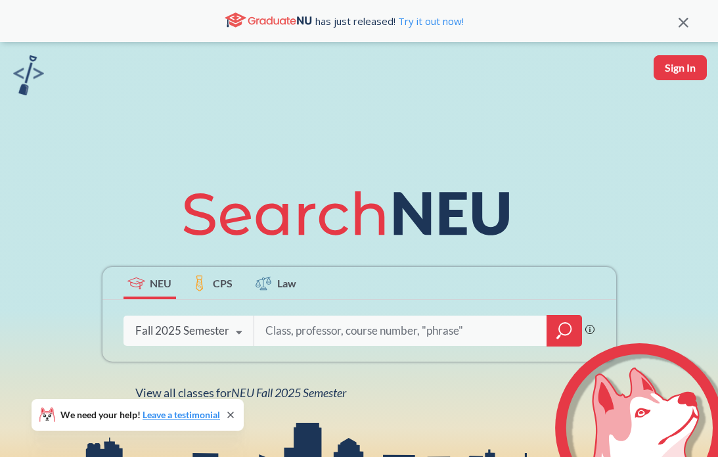 The width and height of the screenshot is (718, 457). Describe the element at coordinates (430, 21) in the screenshot. I see `a: Try it out now!` at that location.